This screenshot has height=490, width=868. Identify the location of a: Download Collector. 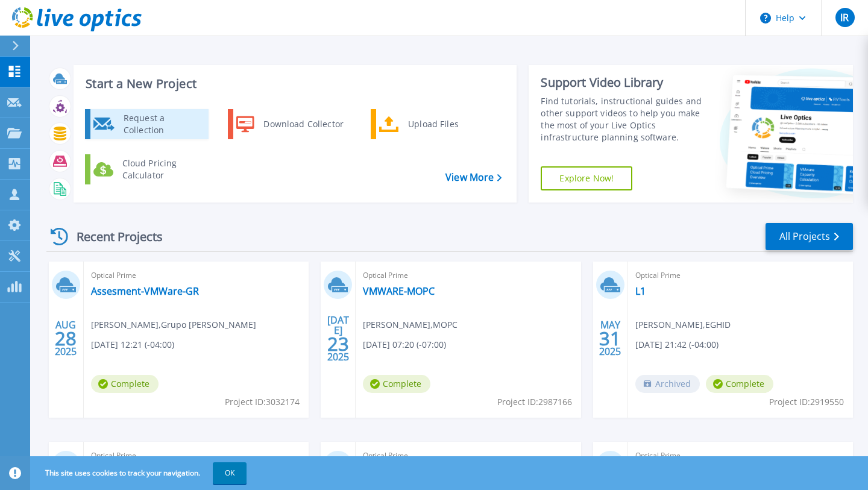
(290, 124).